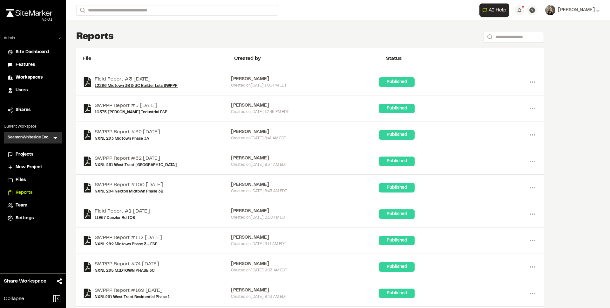 The height and width of the screenshot is (308, 610). I want to click on span: Workspaces, so click(29, 78).